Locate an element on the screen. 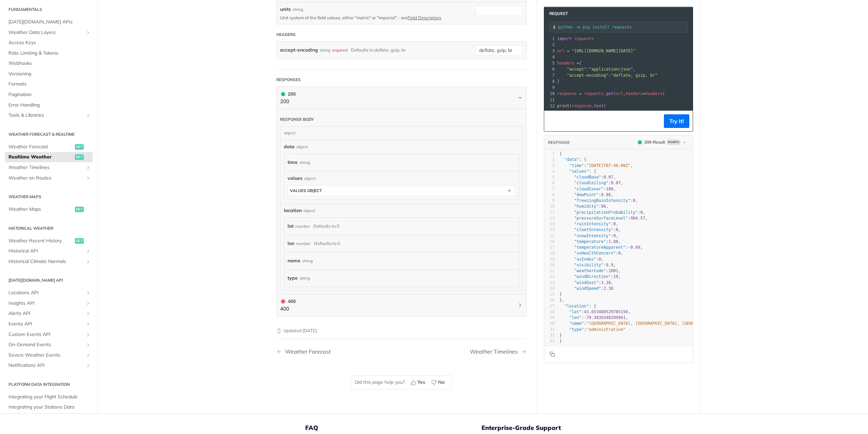 The width and height of the screenshot is (868, 434). div: Response body is located at coordinates (297, 120).